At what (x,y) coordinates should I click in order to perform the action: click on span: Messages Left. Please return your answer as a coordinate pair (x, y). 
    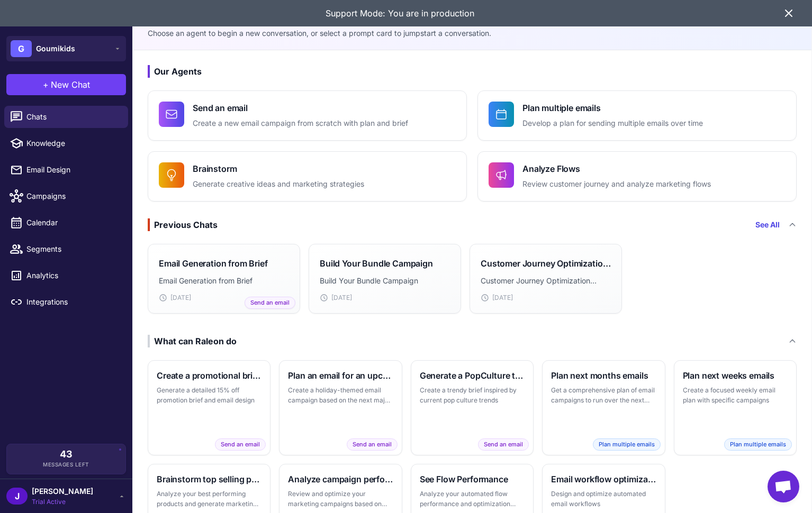
    Looking at the image, I should click on (66, 464).